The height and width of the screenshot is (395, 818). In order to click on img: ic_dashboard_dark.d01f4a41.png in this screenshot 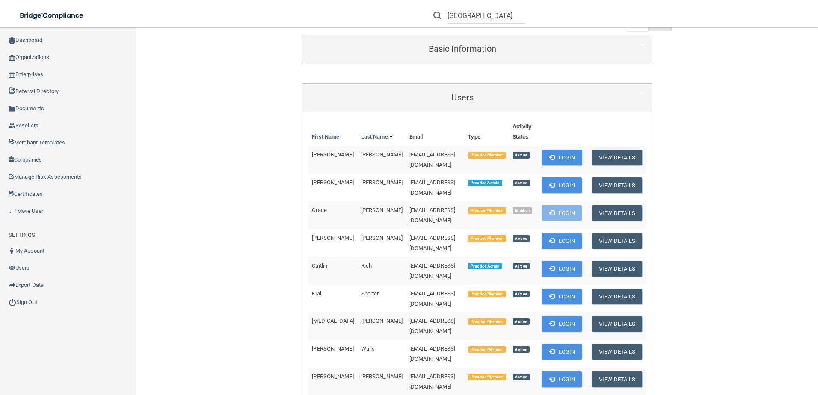, I will do `click(12, 41)`.